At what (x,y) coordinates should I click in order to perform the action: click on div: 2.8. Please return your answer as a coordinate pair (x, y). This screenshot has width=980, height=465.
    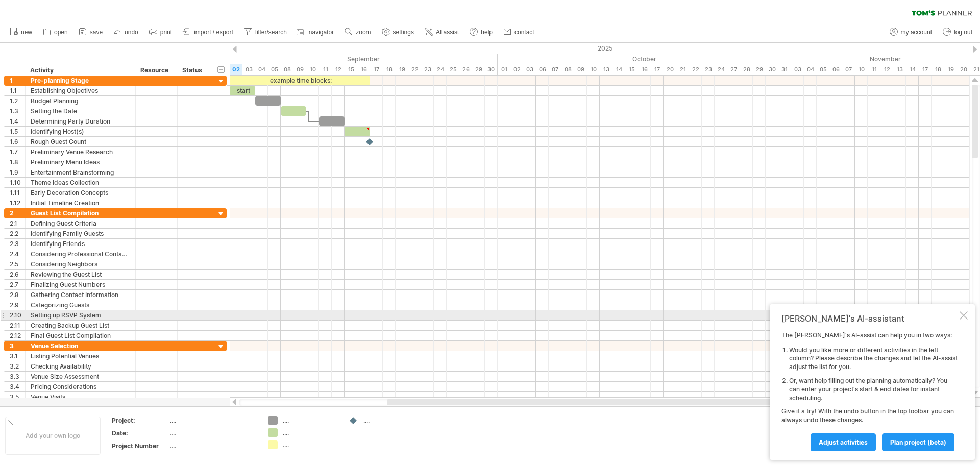
    Looking at the image, I should click on (17, 295).